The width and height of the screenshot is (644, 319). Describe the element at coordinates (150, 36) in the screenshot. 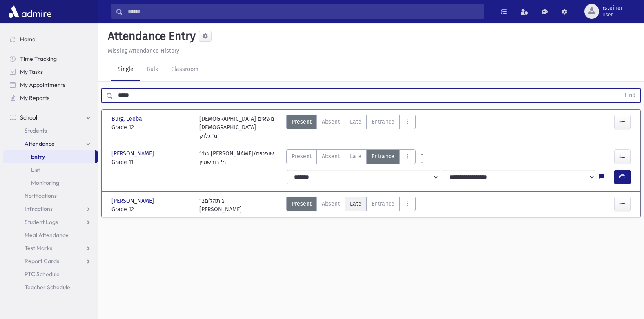

I see `h5: Attendance Entry` at that location.